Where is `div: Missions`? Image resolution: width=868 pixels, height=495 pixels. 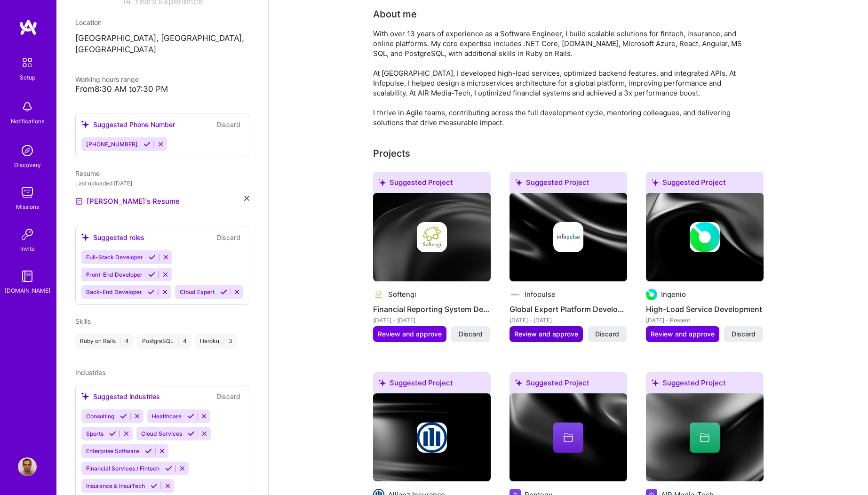 div: Missions is located at coordinates (27, 207).